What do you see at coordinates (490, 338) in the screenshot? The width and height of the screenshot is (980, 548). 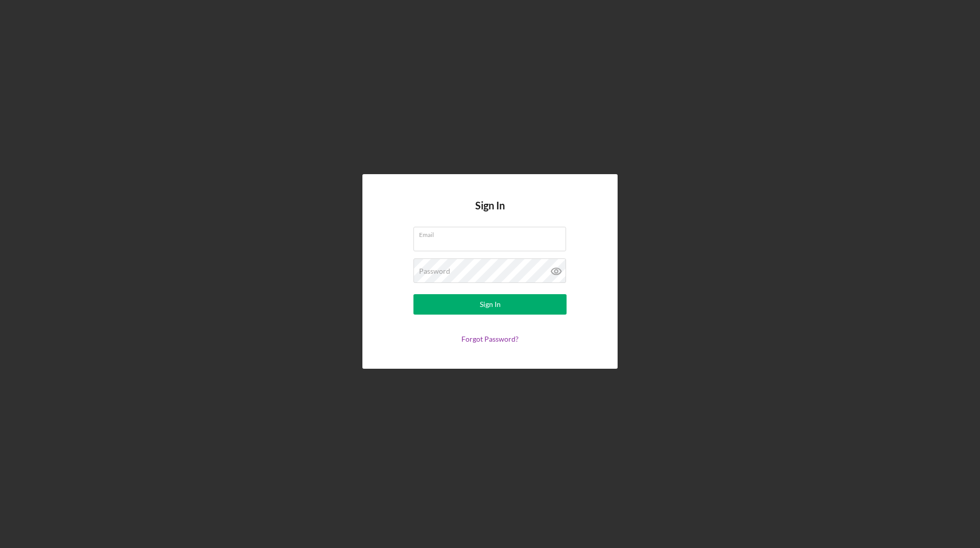 I see `a: Forgot Password?` at bounding box center [490, 338].